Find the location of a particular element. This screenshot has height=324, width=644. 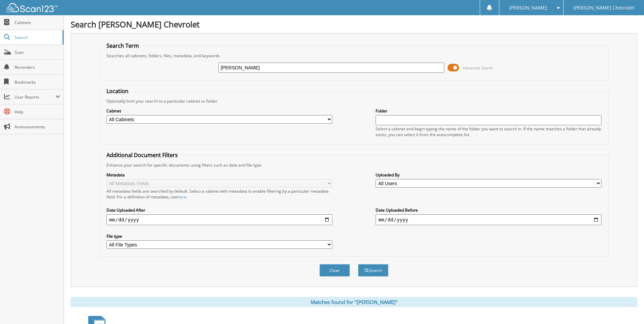

span: Cabinets is located at coordinates (37, 23).